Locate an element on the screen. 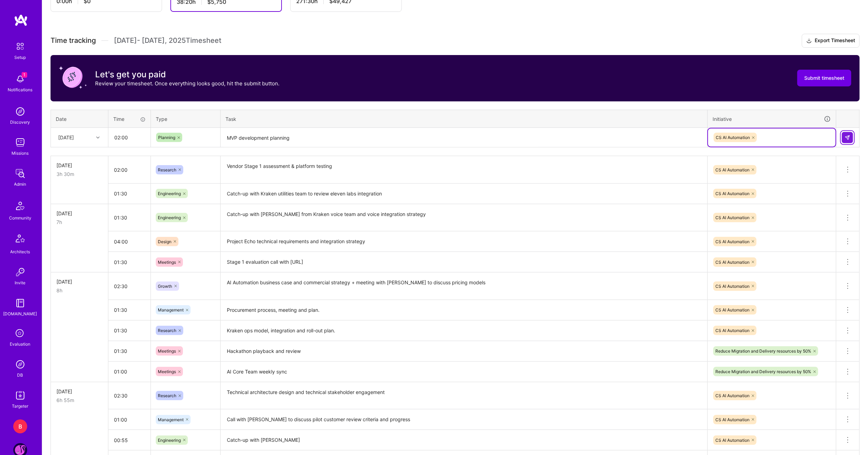 This screenshot has height=455, width=868. textarea: AI Core Team weekly sync is located at coordinates (464, 372).